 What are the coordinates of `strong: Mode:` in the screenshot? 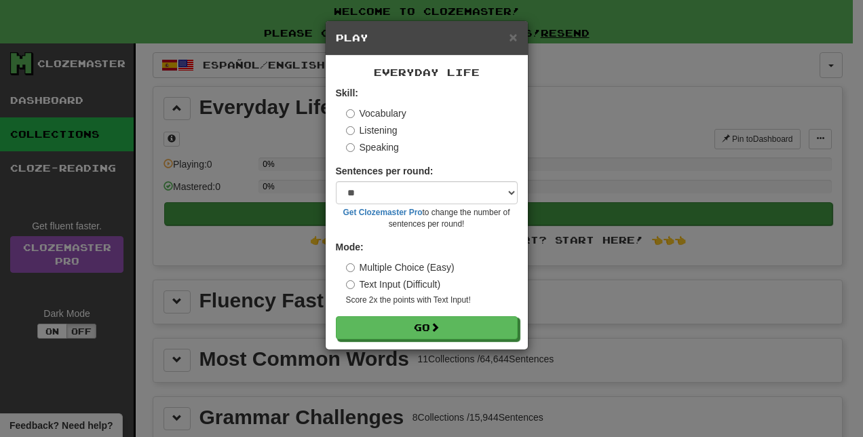 It's located at (349, 247).